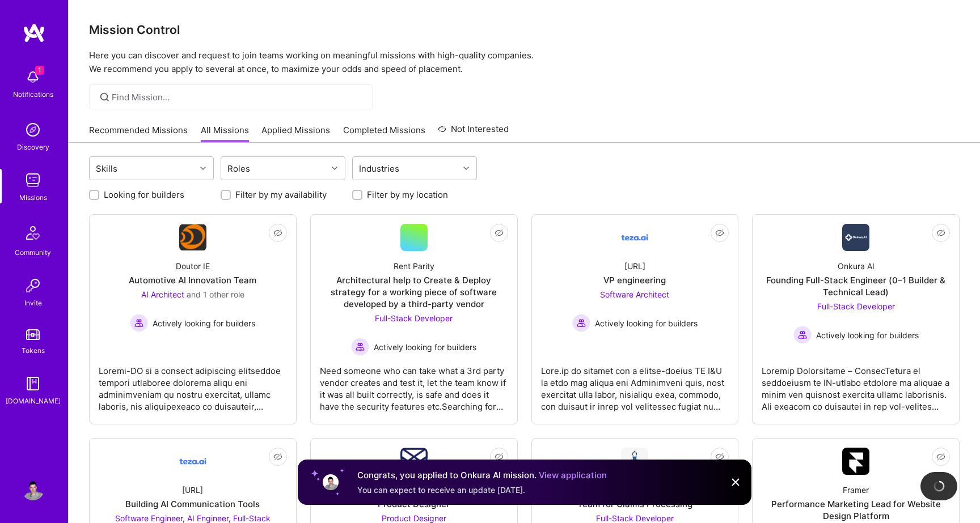  Describe the element at coordinates (238, 97) in the screenshot. I see `input: Find Mission...` at that location.